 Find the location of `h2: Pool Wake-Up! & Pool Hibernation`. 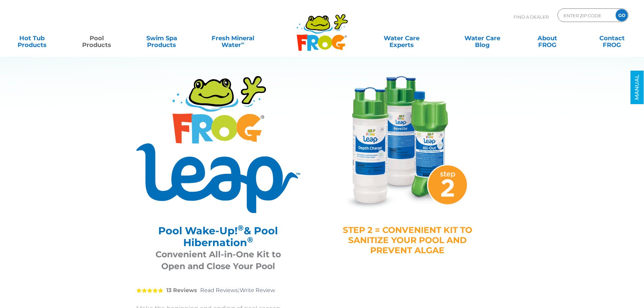

h2: Pool Wake-Up! & Pool Hibernation is located at coordinates (218, 236).